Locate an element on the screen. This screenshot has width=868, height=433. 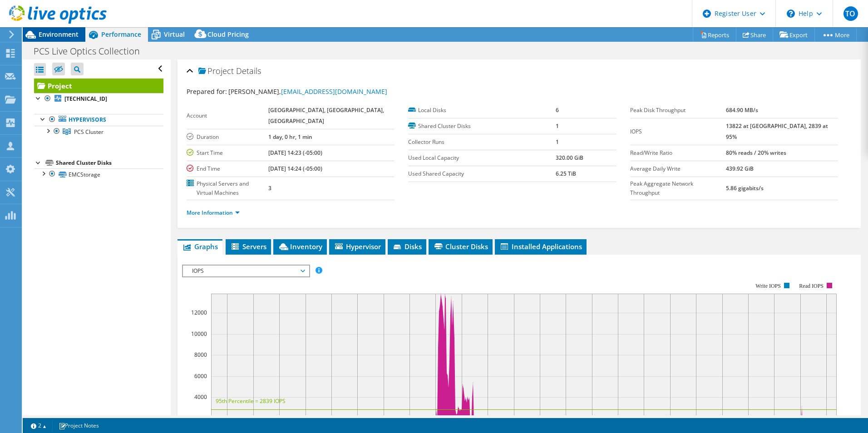
div: Shared Cluster Disks is located at coordinates (110, 163).